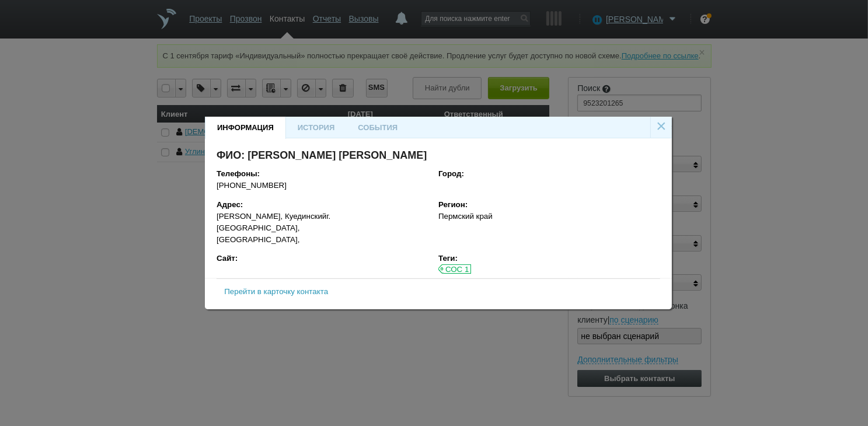 This screenshot has height=426, width=868. What do you see at coordinates (317, 128) in the screenshot?
I see `div: История` at bounding box center [317, 128].